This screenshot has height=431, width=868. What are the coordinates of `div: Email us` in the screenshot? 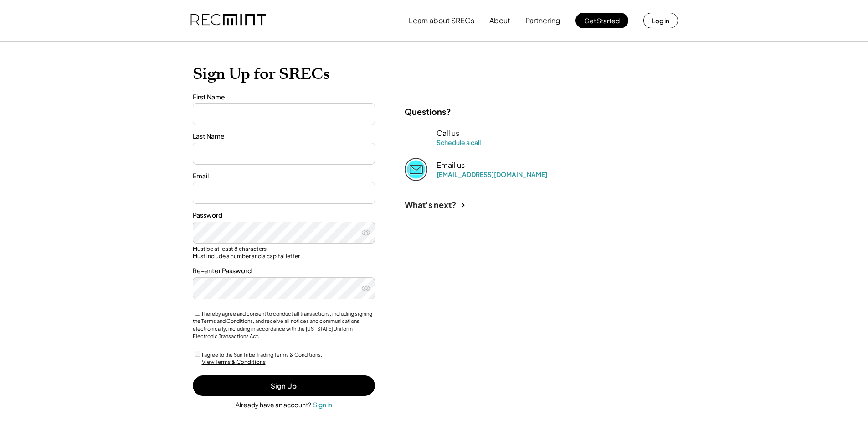 It's located at (450, 165).